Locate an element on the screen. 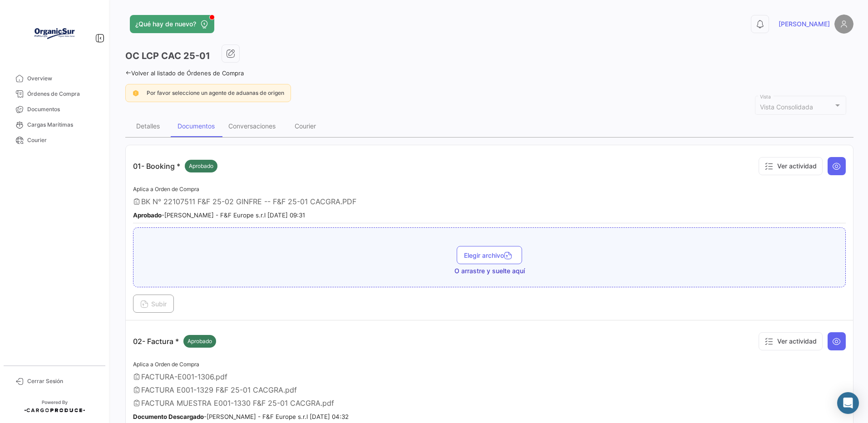  span: ¿Qué hay de nuevo? is located at coordinates (166, 24).